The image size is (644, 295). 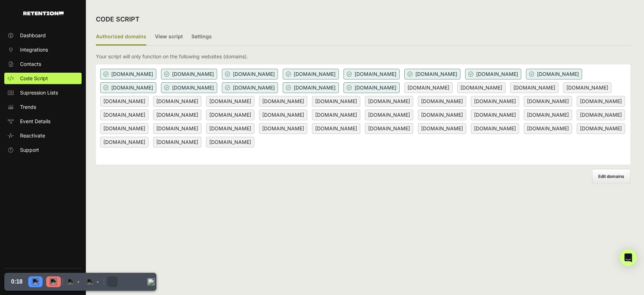 What do you see at coordinates (172, 56) in the screenshot?
I see `p: Your script will only function on the following websites (domains).` at bounding box center [172, 56].